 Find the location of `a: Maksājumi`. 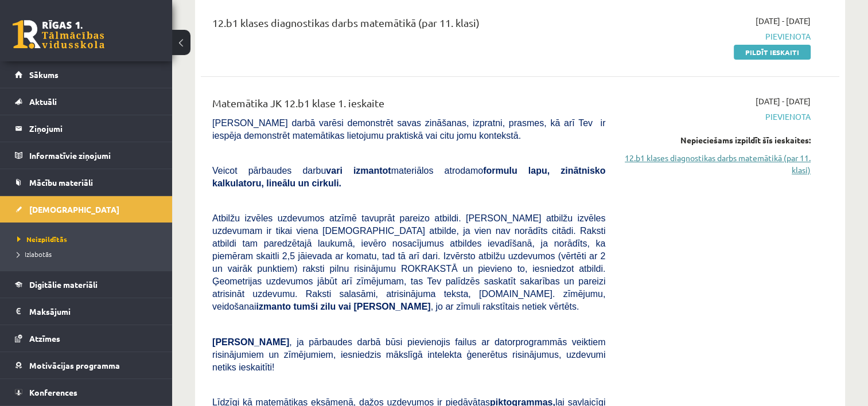

a: Maksājumi is located at coordinates (86, 311).